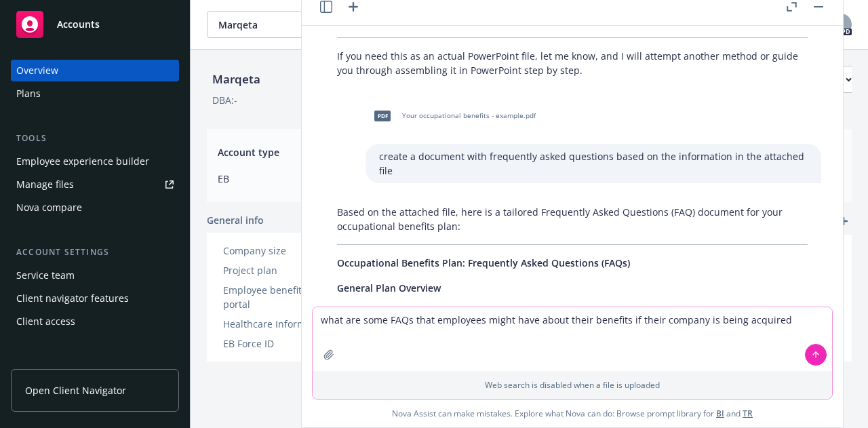 The width and height of the screenshot is (868, 428). Describe the element at coordinates (593, 163) in the screenshot. I see `p: create a document with frequently asked questions based on the information in the attached file` at that location.